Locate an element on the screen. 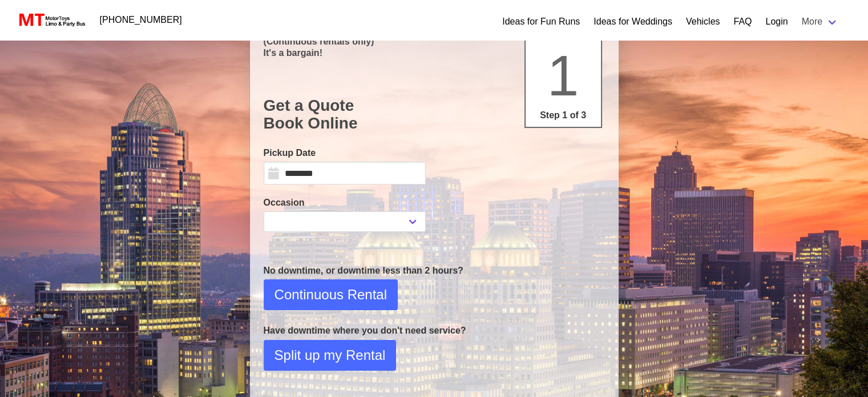  p: It's a bargain! is located at coordinates (434, 53).